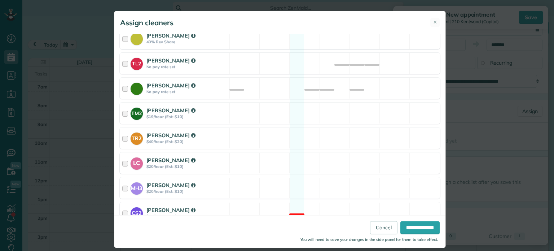 The width and height of the screenshot is (554, 251). I want to click on strong: TL2, so click(137, 62).